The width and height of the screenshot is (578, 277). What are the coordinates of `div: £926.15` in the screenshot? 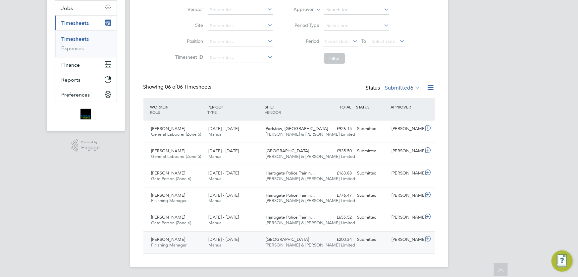 It's located at (338, 129).